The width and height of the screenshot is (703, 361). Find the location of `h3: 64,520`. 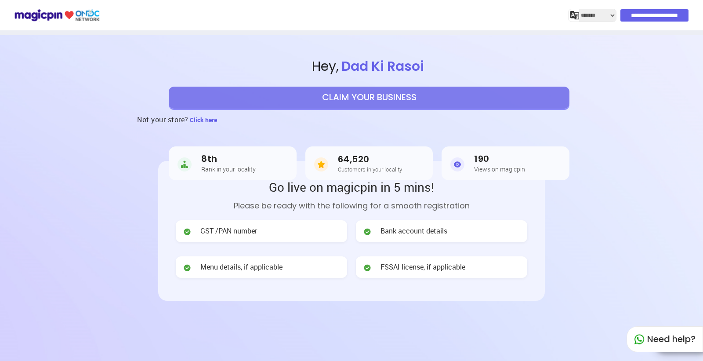

h3: 64,520 is located at coordinates (370, 159).